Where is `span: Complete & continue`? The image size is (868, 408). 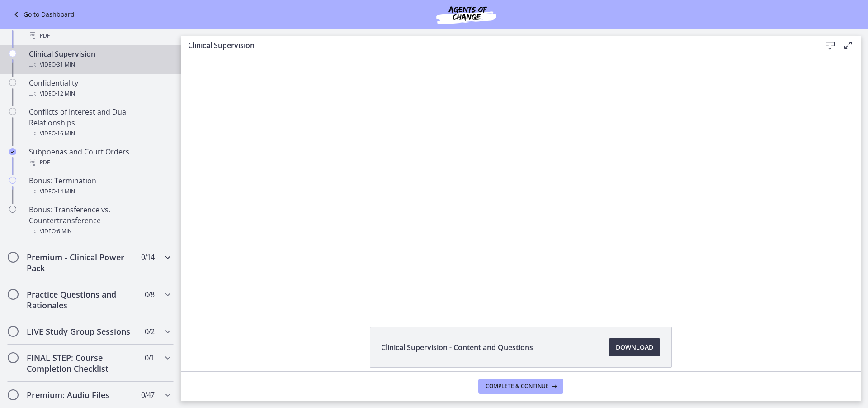 span: Complete & continue is located at coordinates (517, 386).